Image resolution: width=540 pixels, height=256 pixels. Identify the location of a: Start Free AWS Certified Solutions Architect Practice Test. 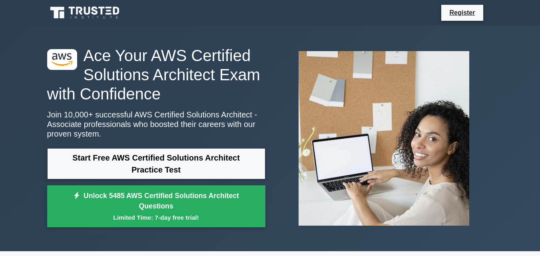
(156, 164).